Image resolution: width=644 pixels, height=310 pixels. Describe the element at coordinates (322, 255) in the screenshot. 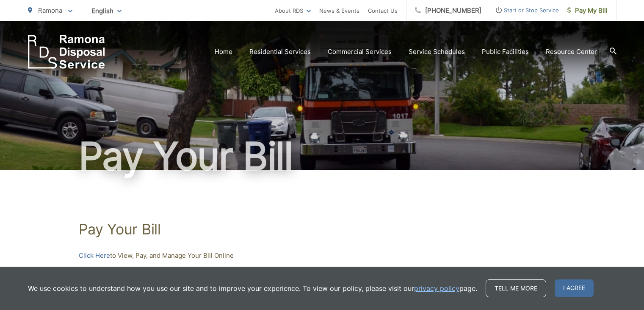

I see `p: to View, Pay, and Manage Your Bill Online` at that location.